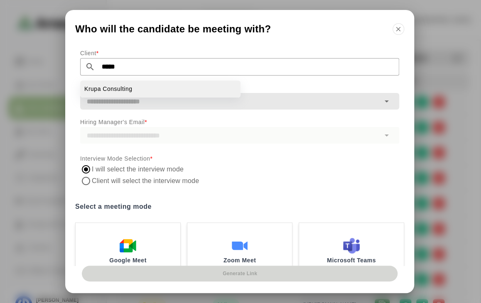 The width and height of the screenshot is (481, 303). Describe the element at coordinates (128, 246) in the screenshot. I see `img: Google Meet` at that location.